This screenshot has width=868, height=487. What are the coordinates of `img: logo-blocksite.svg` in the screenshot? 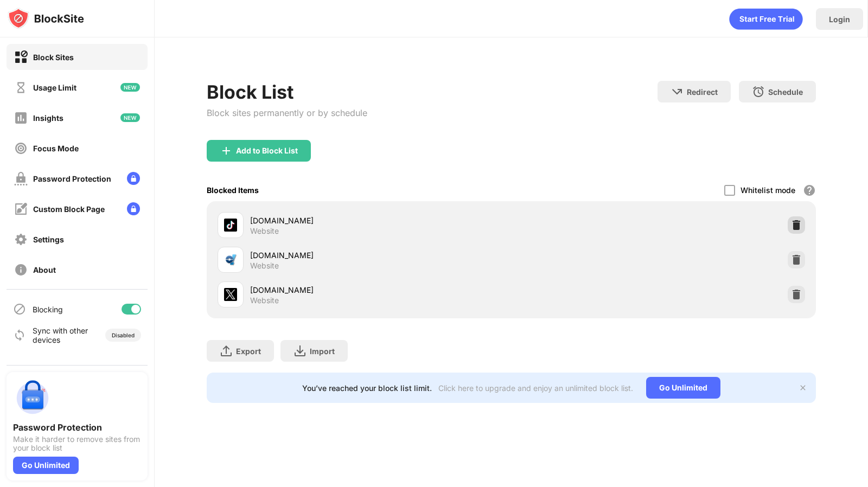 It's located at (46, 18).